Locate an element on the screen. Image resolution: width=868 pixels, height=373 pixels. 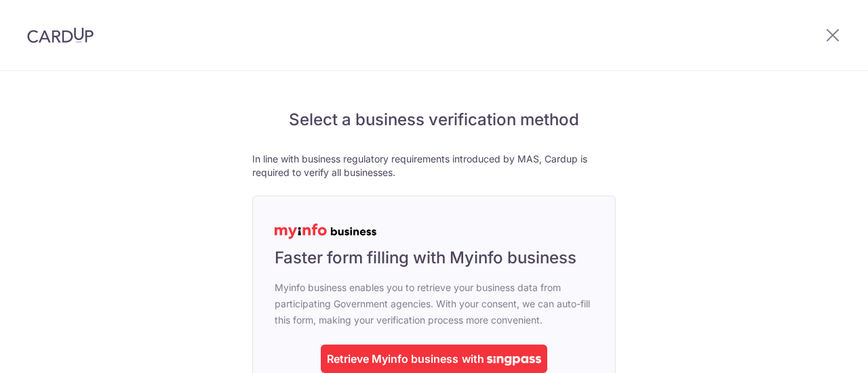
h5: Select a business verification method is located at coordinates (434, 120).